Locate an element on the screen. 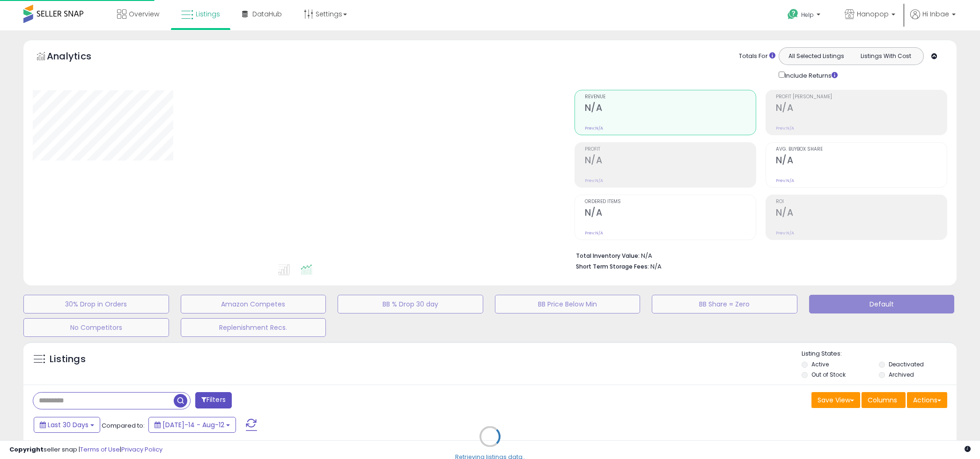  span: ROI is located at coordinates (861, 201).